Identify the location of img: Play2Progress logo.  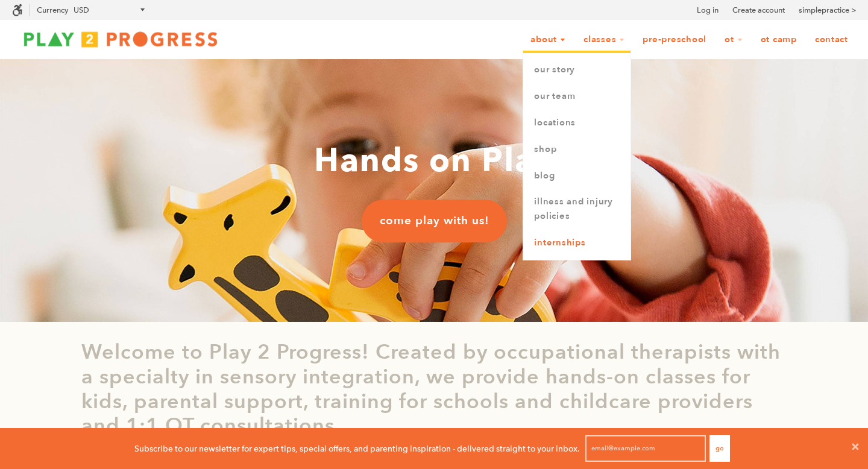
(120, 39).